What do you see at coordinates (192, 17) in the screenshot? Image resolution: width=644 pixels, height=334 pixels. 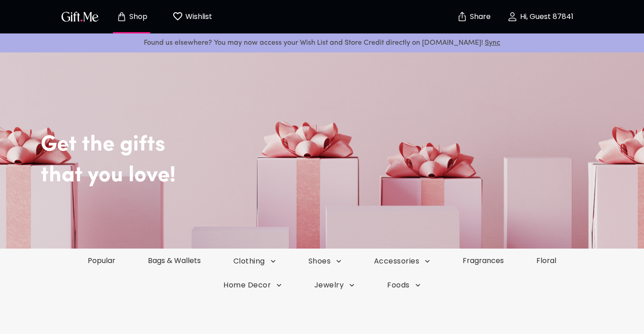 I see `button: Wishlist page` at bounding box center [192, 17].